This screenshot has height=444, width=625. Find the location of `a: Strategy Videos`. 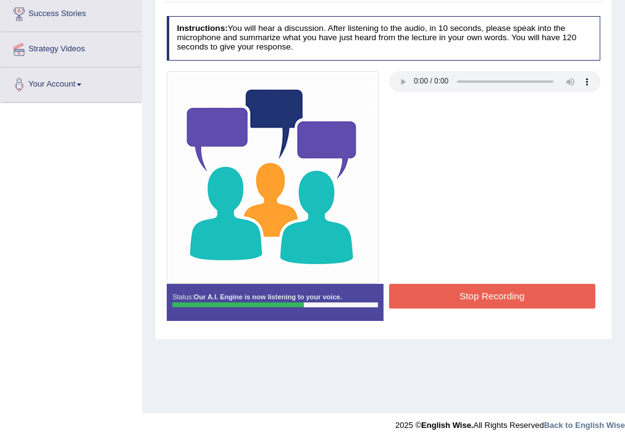

a: Strategy Videos is located at coordinates (71, 48).